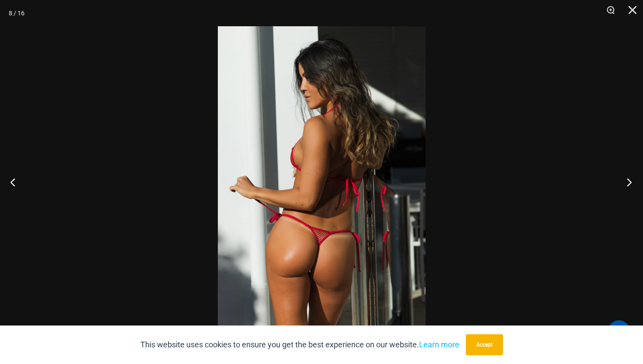  What do you see at coordinates (299, 345) in the screenshot?
I see `p: This website uses cookies to ensure you get the best experience on our website.` at bounding box center [299, 345].